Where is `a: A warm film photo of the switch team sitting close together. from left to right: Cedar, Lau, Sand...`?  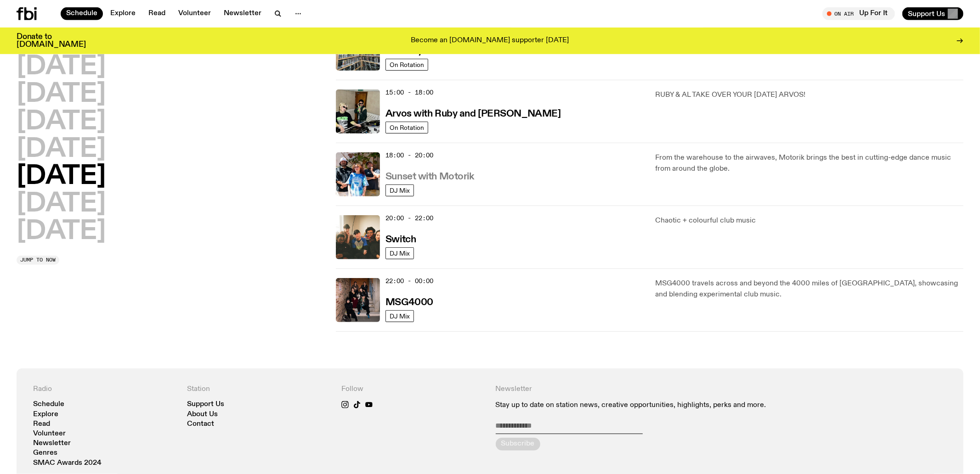 a: A warm film photo of the switch team sitting close together. from left to right: Cedar, Lau, Sand... is located at coordinates (358, 237).